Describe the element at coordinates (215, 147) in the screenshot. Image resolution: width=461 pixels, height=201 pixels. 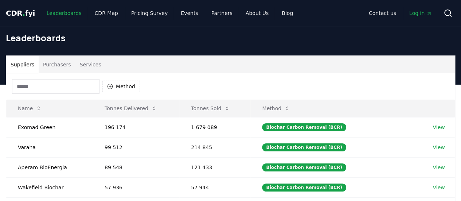
I see `td: 214 845` at that location.